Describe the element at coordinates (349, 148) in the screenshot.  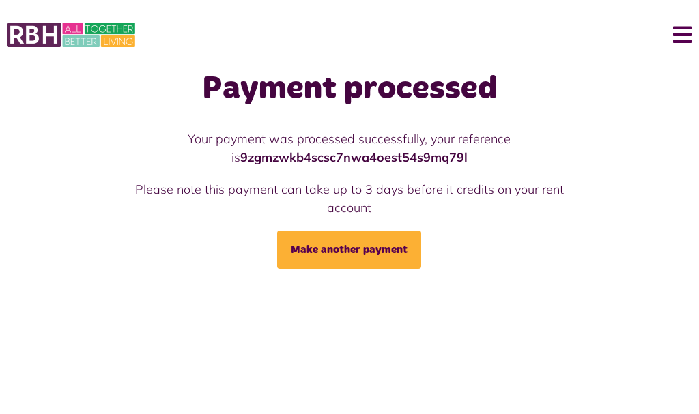
I see `p: Your payment was processed successfully, your reference is` at that location.